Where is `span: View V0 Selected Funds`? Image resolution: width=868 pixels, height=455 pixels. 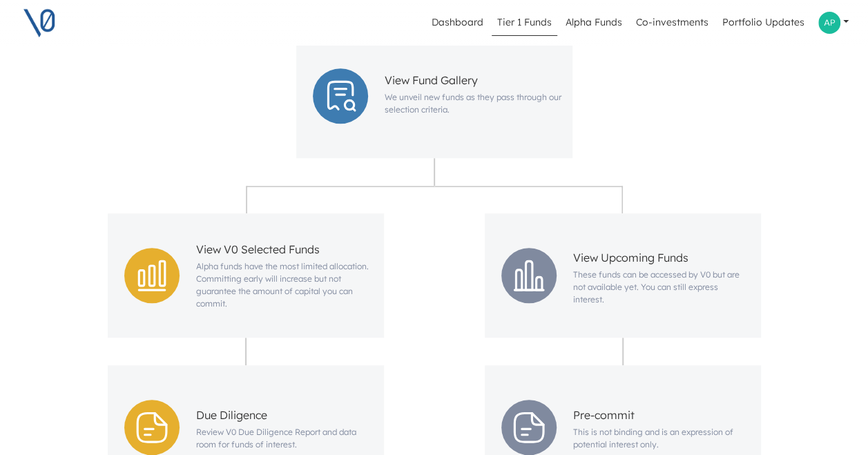
span: View V0 Selected Funds is located at coordinates (258, 249).